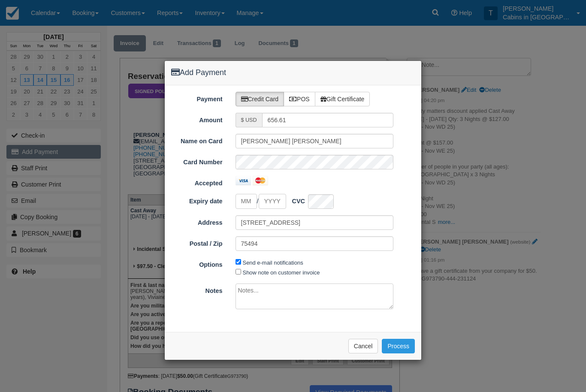 This screenshot has height=392, width=586. Describe the element at coordinates (260, 99) in the screenshot. I see `label: Credit Card` at that location.